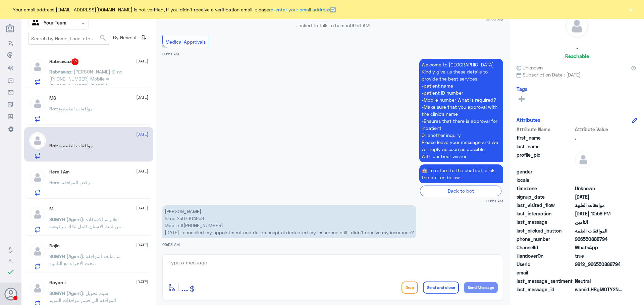 This screenshot has width=644, height=305. What do you see at coordinates (69, 38) in the screenshot?
I see `input: Search by Name, Local etc…` at bounding box center [69, 38].